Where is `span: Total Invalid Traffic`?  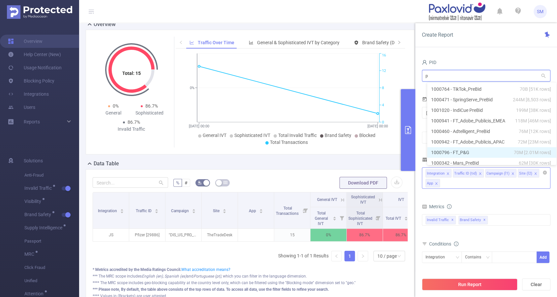
span: Total Invalid Traffic is located at coordinates (297, 135).